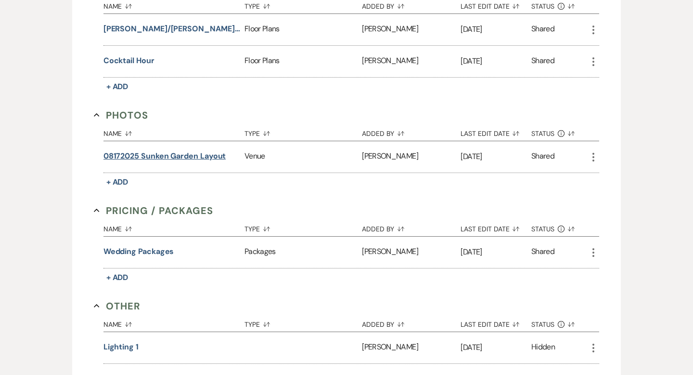 This screenshot has width=693, height=375. I want to click on div: Hidden, so click(543, 347).